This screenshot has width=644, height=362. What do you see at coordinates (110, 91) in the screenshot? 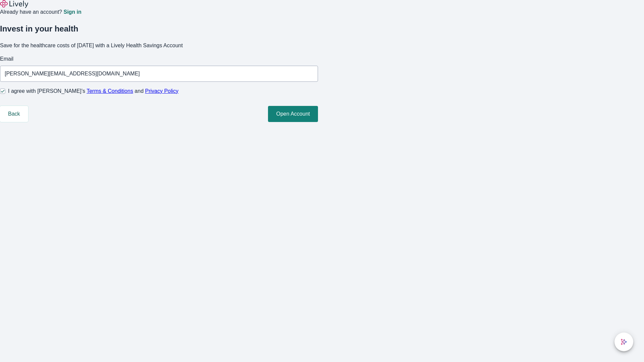
I see `a: Terms & Conditions` at bounding box center [110, 91].